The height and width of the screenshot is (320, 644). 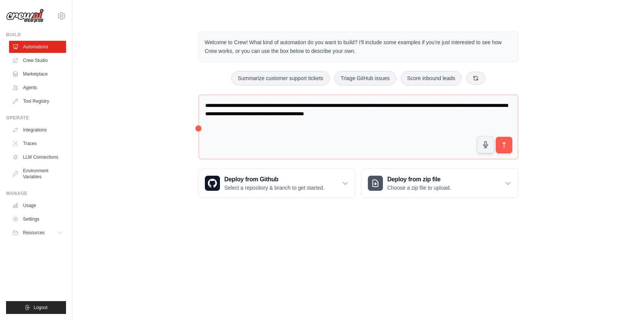 I want to click on h3: Deploy from Github, so click(x=274, y=179).